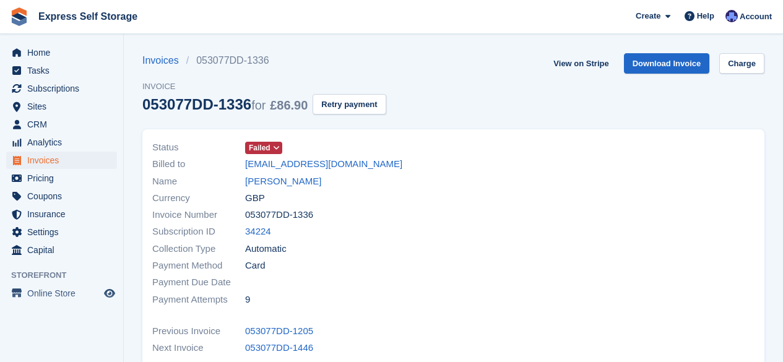  I want to click on span: Invoice Number, so click(199, 215).